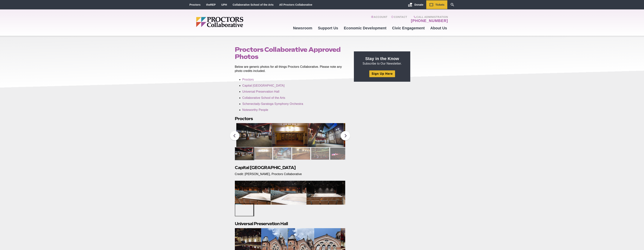  What do you see at coordinates (235, 136) in the screenshot?
I see `button: Previous slide` at bounding box center [235, 136].